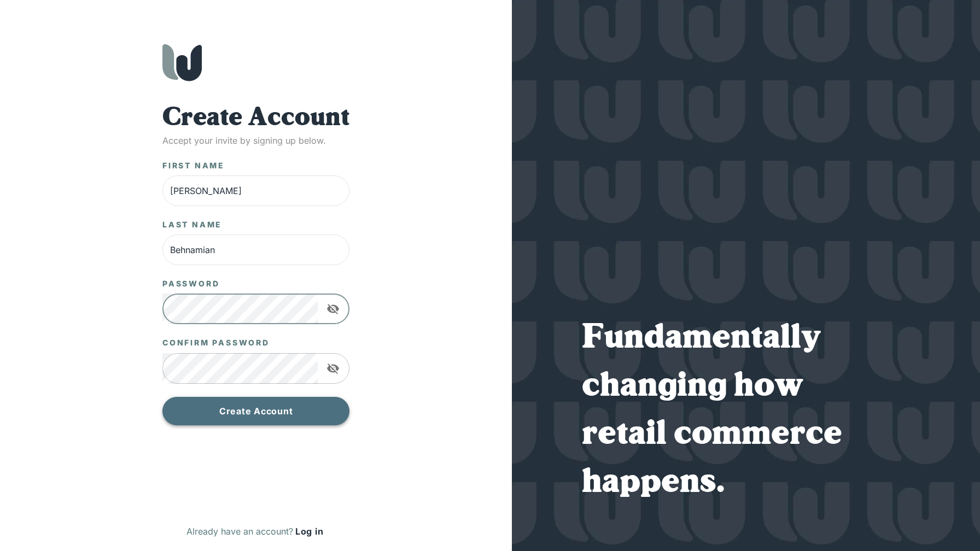 This screenshot has width=980, height=551. Describe the element at coordinates (191, 284) in the screenshot. I see `label: Password` at that location.